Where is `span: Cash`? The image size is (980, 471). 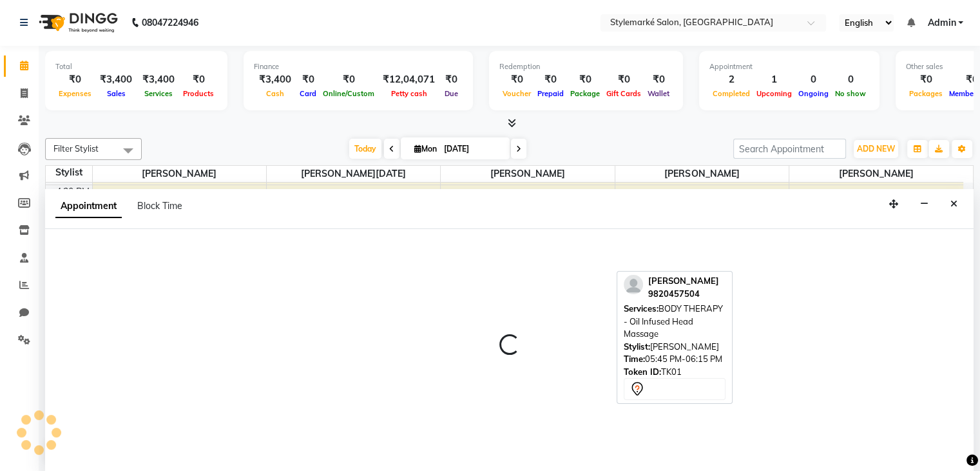
span: Cash is located at coordinates (275, 93).